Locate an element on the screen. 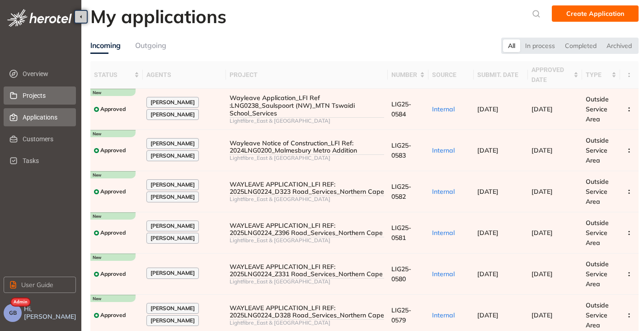 The image size is (644, 331). span: User Guide is located at coordinates (37, 285).